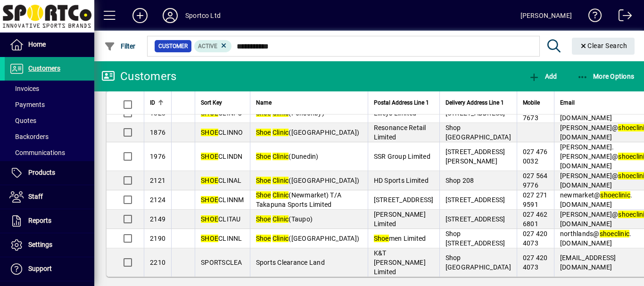  Describe the element at coordinates (535, 157) in the screenshot. I see `span: 027 476 0032` at that location.